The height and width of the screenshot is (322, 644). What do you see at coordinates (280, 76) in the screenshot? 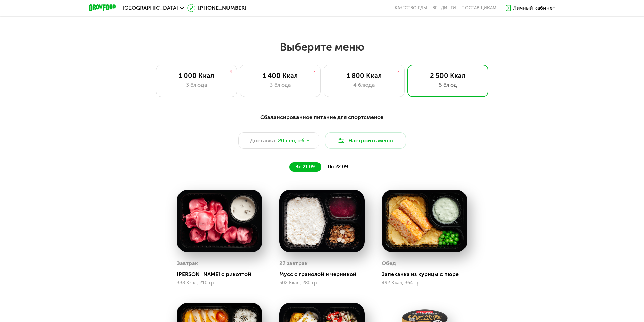
I see `div: 1 400 Ккал` at bounding box center [280, 76].